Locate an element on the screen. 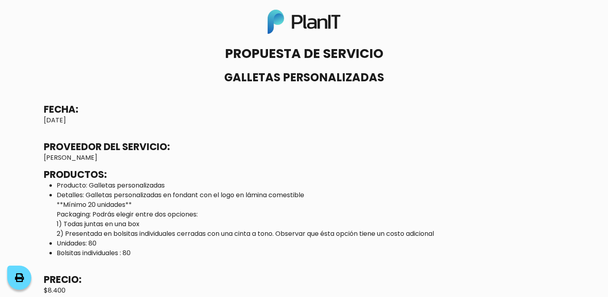  h4: FECHA: is located at coordinates (61, 109).